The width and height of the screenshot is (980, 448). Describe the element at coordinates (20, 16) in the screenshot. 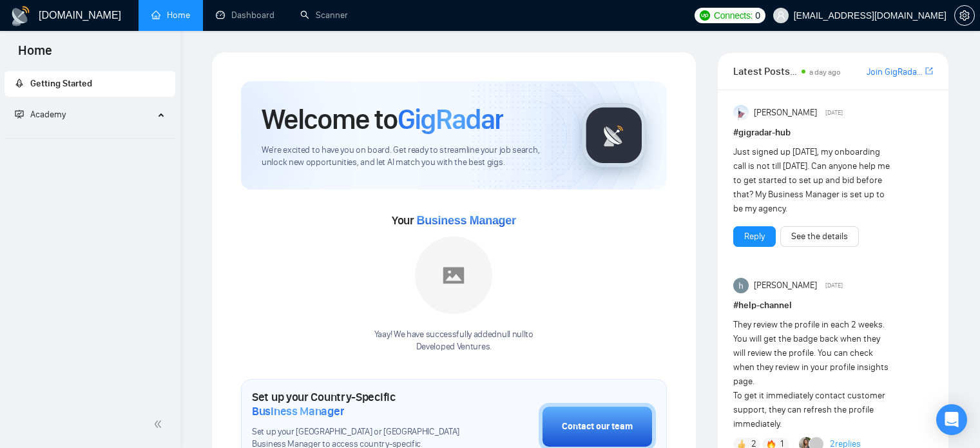

I see `img: logo` at that location.